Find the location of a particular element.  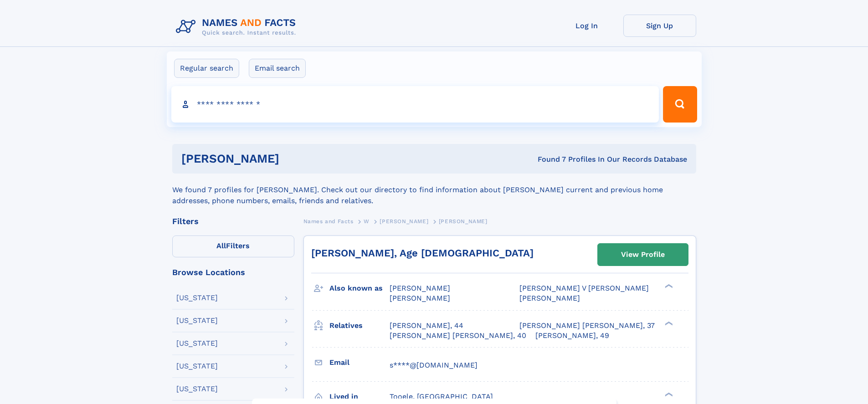

a: Sign Up is located at coordinates (660, 25).